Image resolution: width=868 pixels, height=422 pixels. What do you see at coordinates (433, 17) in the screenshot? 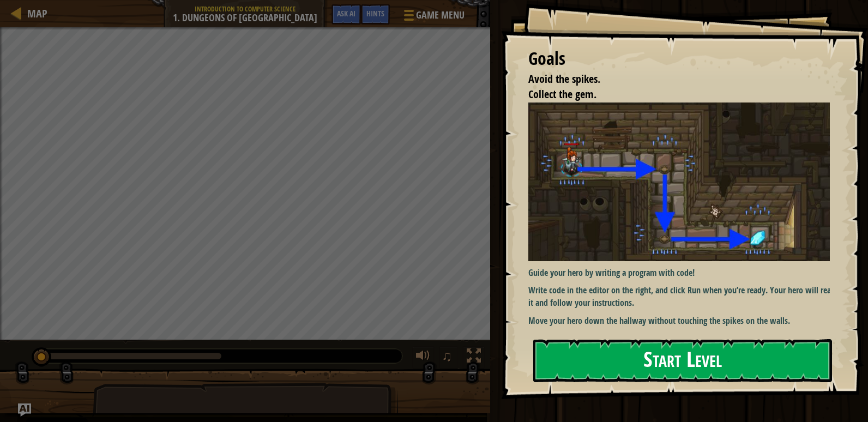
I see `button: Game Menu` at bounding box center [433, 17].